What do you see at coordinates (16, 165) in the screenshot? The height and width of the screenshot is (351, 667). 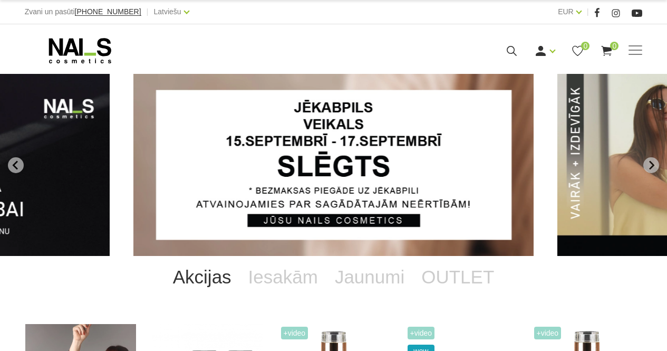 I see `button: Go to last slide` at bounding box center [16, 165].